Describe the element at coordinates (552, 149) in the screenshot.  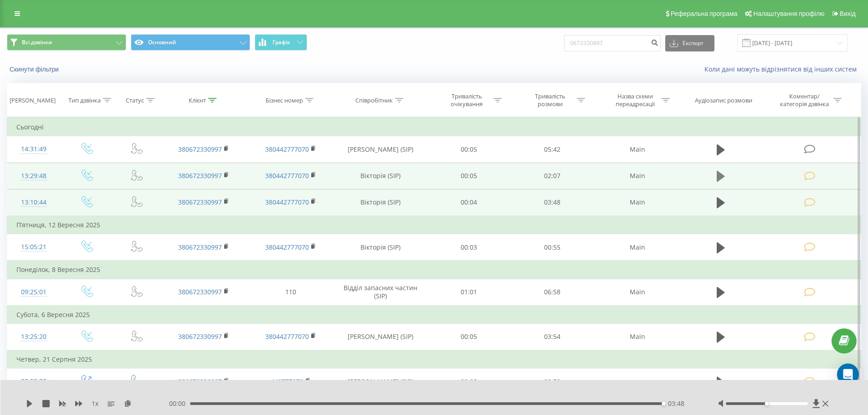
I see `td: 05:42` at that location.